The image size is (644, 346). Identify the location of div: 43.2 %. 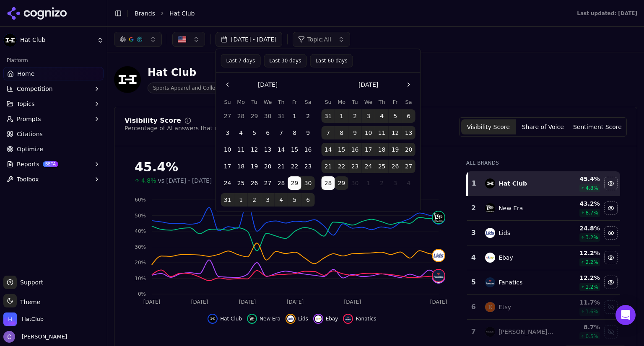
(580, 204).